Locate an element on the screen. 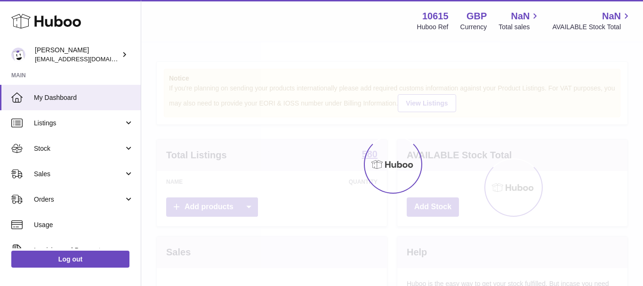 The height and width of the screenshot is (286, 643). div: Huboo Ref is located at coordinates (432, 27).